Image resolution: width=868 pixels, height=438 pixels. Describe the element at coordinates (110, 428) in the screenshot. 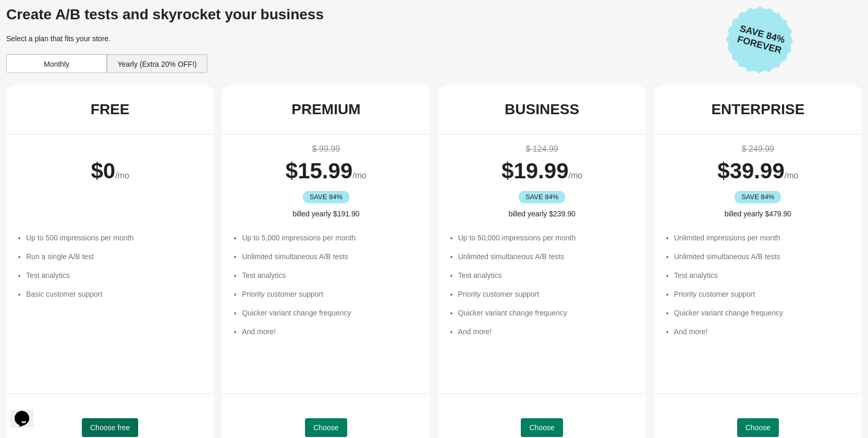

I see `button: Choose free` at that location.